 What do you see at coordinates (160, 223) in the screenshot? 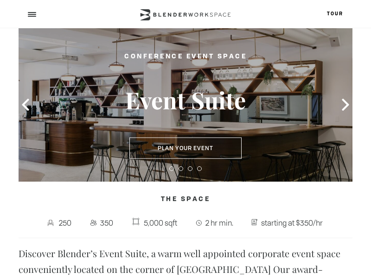
I see `span: 5,000 sqft` at bounding box center [160, 223].